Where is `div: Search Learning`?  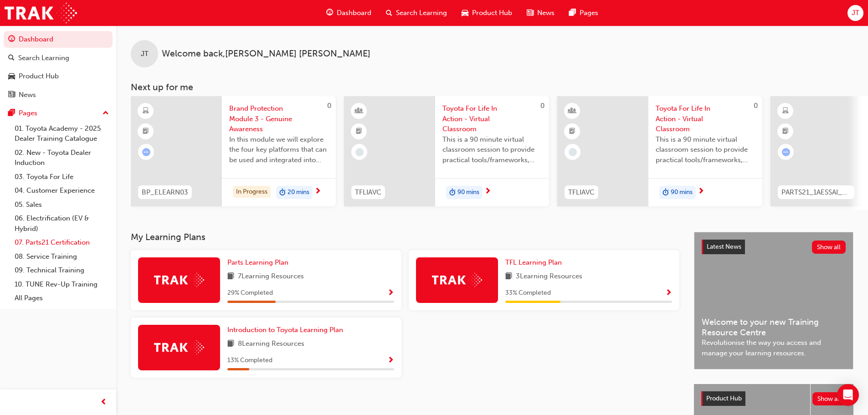 div: Search Learning is located at coordinates (44, 58).